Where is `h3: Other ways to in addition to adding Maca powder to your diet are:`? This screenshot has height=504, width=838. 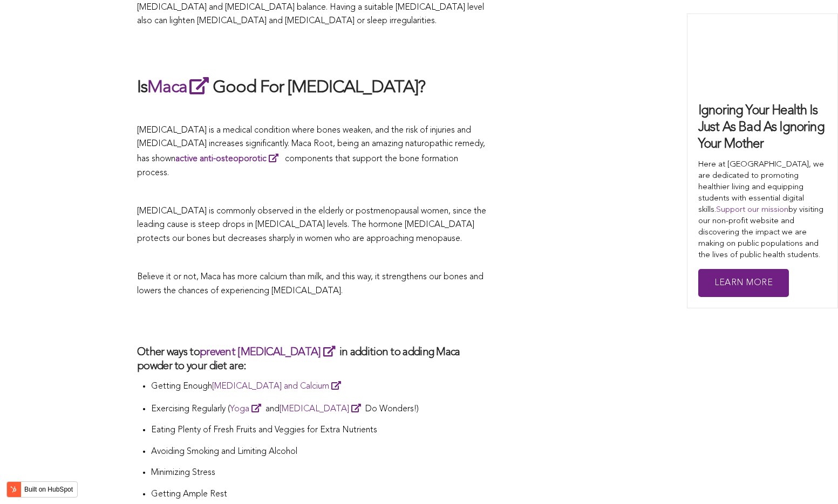 h3: Other ways to in addition to adding Maca powder to your diet are: is located at coordinates (313, 359).